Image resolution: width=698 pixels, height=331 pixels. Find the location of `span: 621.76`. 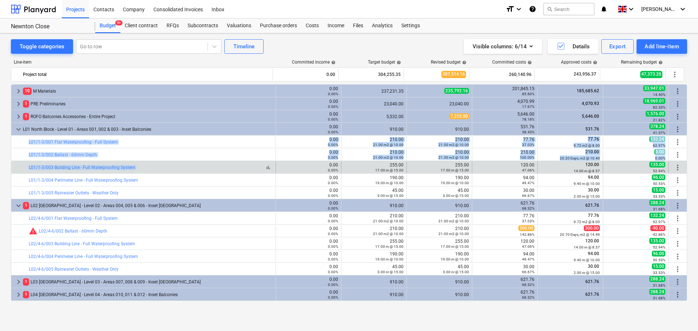

span: 621.76 is located at coordinates (592, 205).